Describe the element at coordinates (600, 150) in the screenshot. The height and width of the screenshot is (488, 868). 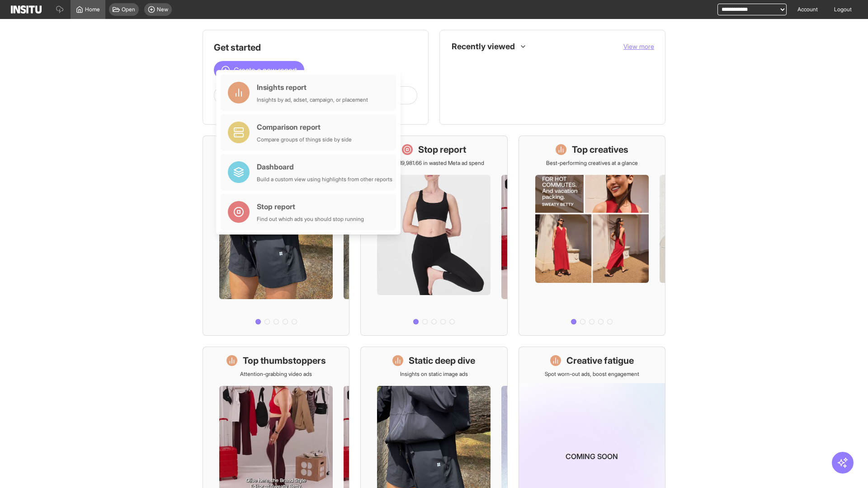
I see `h1: Top creatives` at that location.